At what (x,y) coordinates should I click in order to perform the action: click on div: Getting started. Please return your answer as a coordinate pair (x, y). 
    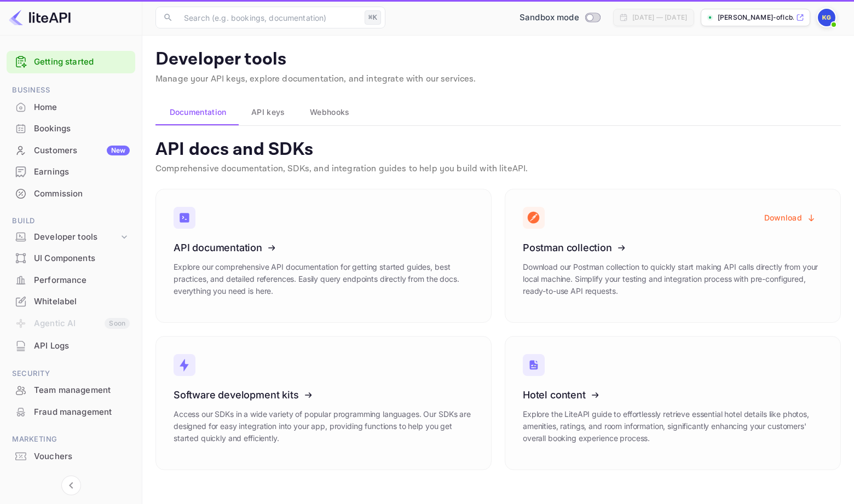
    Looking at the image, I should click on (71, 62).